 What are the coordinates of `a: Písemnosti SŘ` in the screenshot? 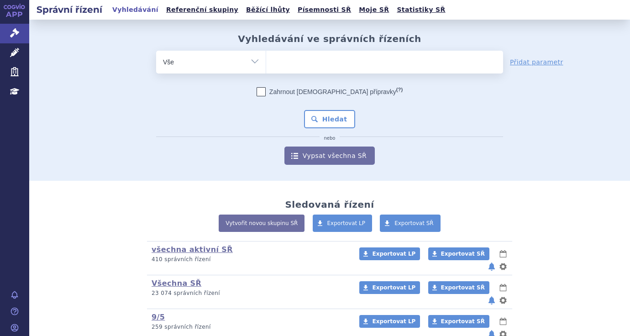 It's located at (324, 10).